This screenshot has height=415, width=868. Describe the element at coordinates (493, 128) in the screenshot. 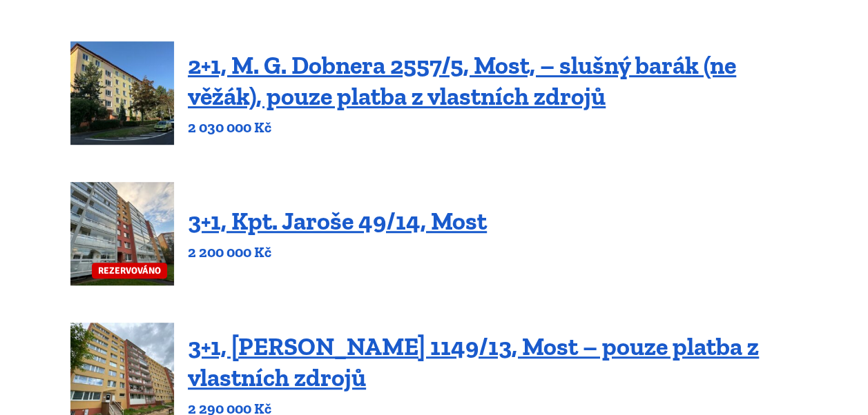

I see `p: 2 030 000 Kč` at that location.